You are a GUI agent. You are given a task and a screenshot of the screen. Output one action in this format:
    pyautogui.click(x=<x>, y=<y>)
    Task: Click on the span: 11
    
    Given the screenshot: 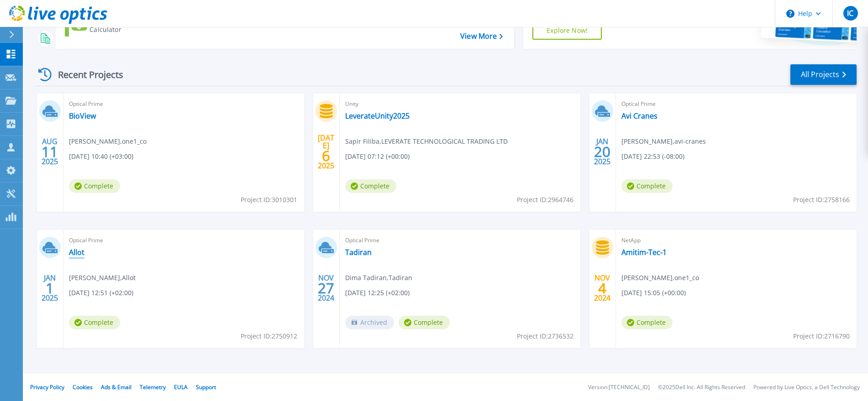 What is the action you would take?
    pyautogui.click(x=49, y=151)
    